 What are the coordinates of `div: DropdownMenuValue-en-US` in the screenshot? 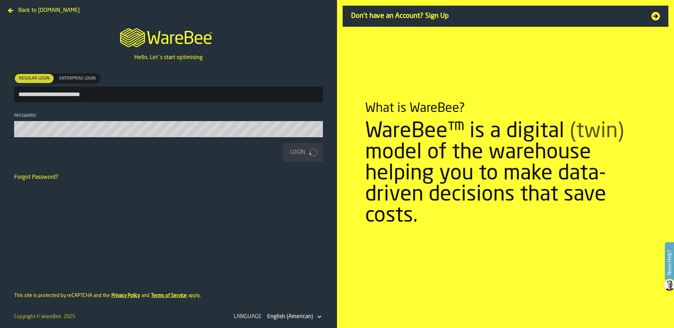 It's located at (290, 317).